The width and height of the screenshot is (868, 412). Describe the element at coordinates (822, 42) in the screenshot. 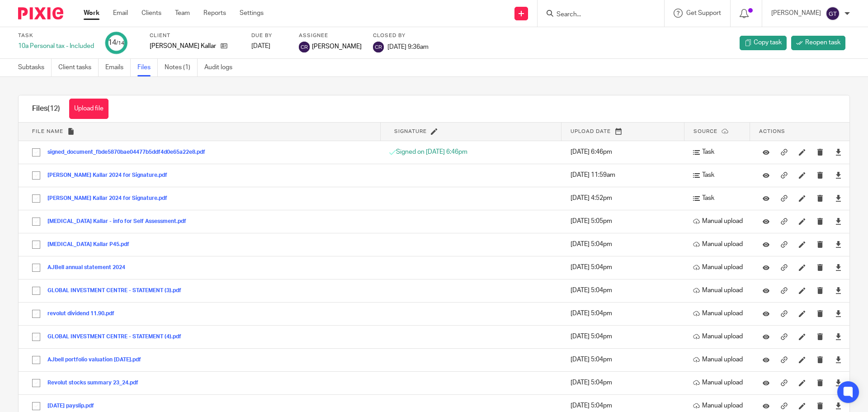

I see `span: Reopen task` at that location.